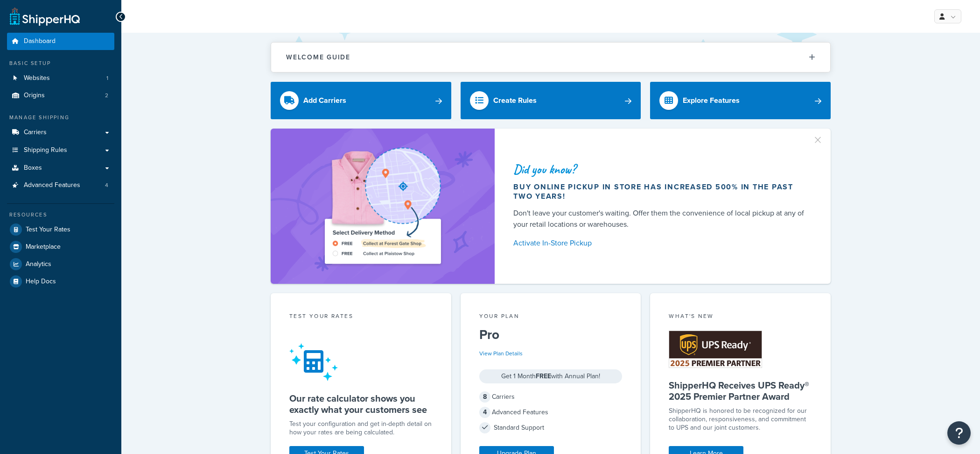 The height and width of the screenshot is (454, 980). Describe the element at coordinates (39, 264) in the screenshot. I see `span: Analytics` at that location.